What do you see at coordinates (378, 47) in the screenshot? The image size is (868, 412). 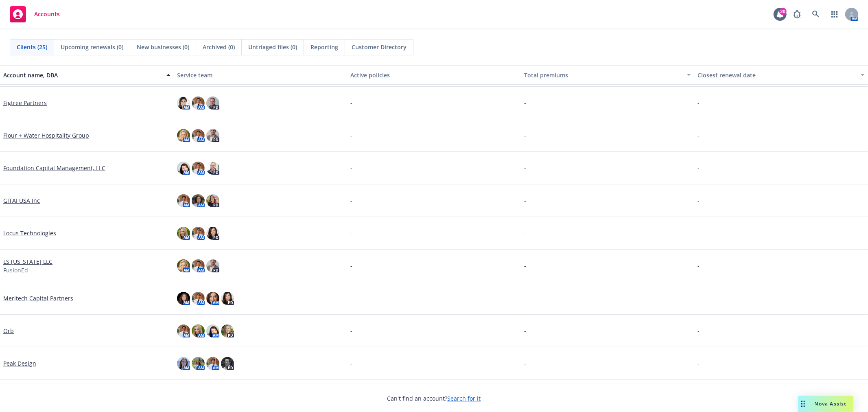 I see `span: Customer Directory` at bounding box center [378, 47].